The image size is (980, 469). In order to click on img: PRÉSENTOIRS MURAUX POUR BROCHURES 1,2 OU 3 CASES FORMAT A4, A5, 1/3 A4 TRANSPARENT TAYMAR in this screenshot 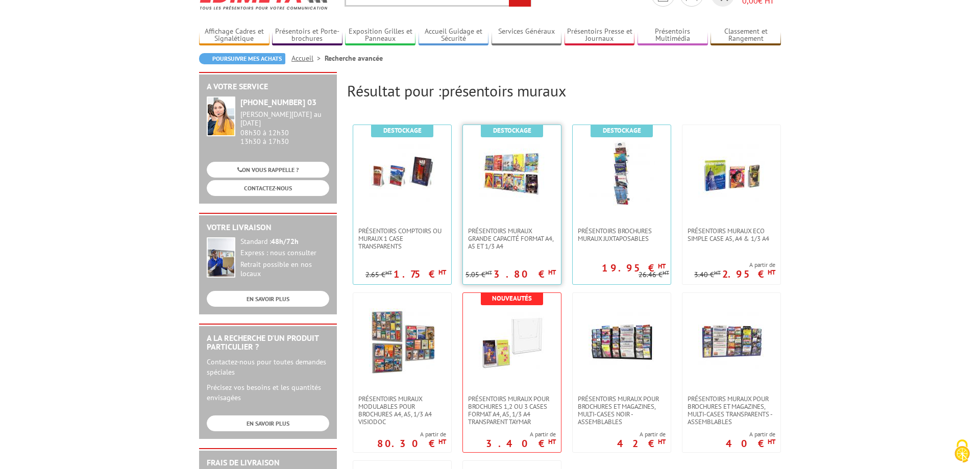, I will do `click(512, 342)`.